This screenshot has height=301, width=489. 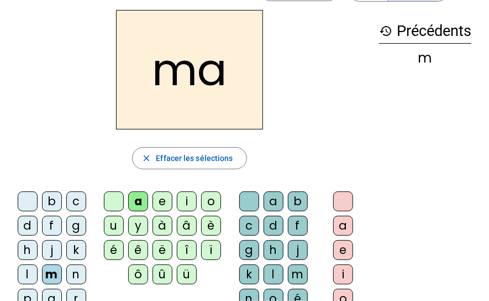 I want to click on div: ê, so click(x=138, y=250).